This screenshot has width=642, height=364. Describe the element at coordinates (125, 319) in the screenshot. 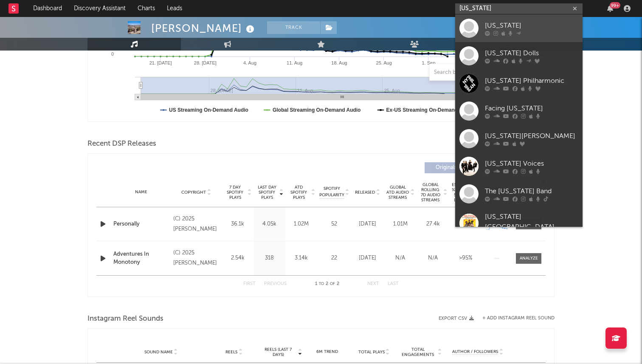

I see `span: Instagram Reel Sounds` at that location.